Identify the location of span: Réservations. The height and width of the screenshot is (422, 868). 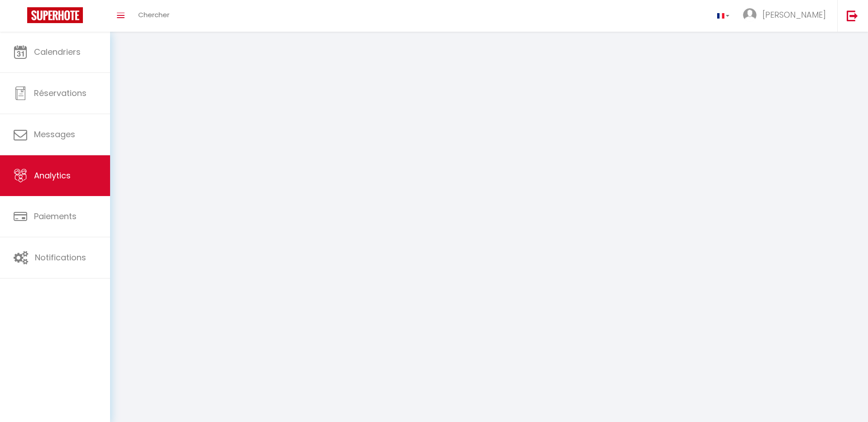
(60, 93).